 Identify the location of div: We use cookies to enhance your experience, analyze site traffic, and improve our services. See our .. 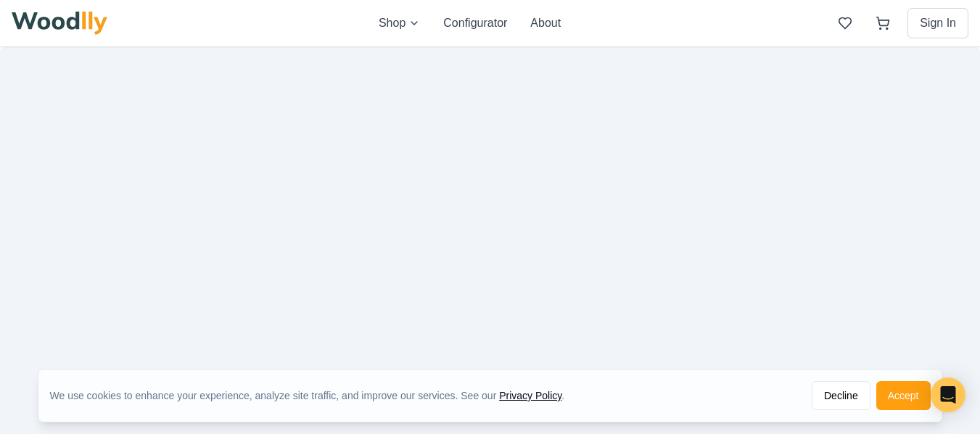
(314, 396).